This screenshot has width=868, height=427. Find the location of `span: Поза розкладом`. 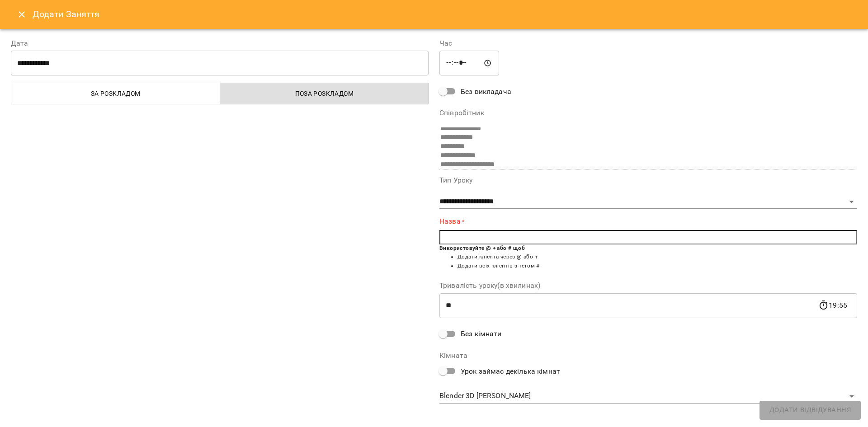

span: Поза розкладом is located at coordinates (325, 93).